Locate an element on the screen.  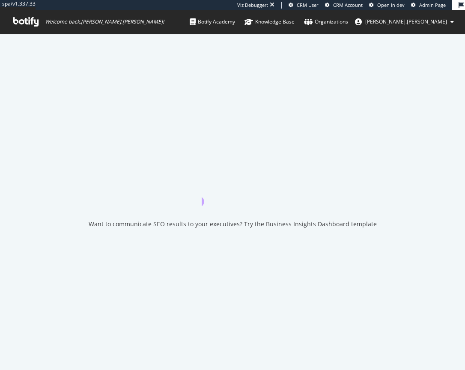
span: Open in dev is located at coordinates (391, 5).